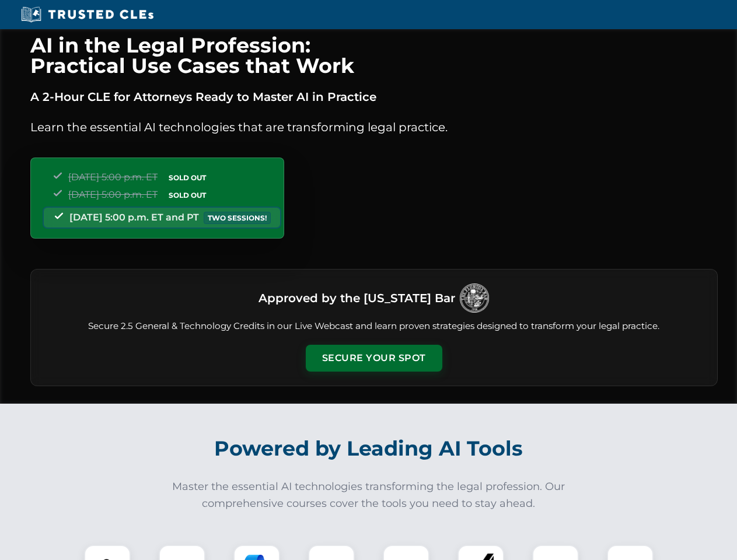 This screenshot has height=560, width=737. What do you see at coordinates (374, 128) in the screenshot?
I see `p: Learn the essential AI technologies that are transforming legal practice.` at bounding box center [374, 128].